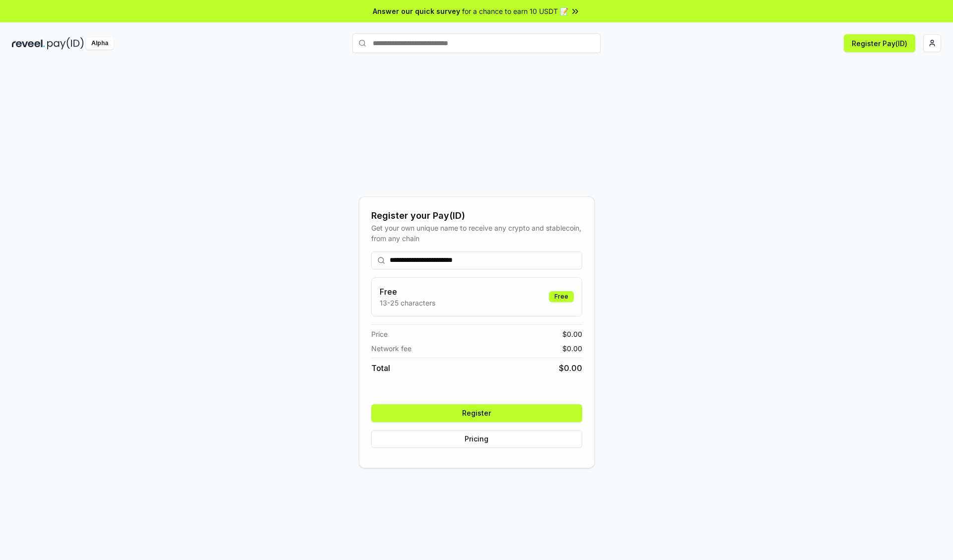 This screenshot has height=560, width=953. What do you see at coordinates (476, 215) in the screenshot?
I see `div: Register your Pay(ID)` at bounding box center [476, 215].